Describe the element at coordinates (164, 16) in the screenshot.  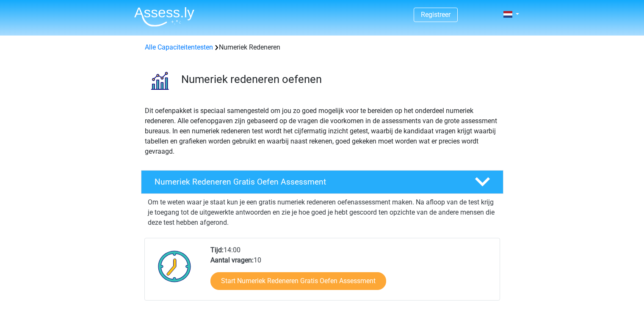
I see `img: Assessly` at that location.